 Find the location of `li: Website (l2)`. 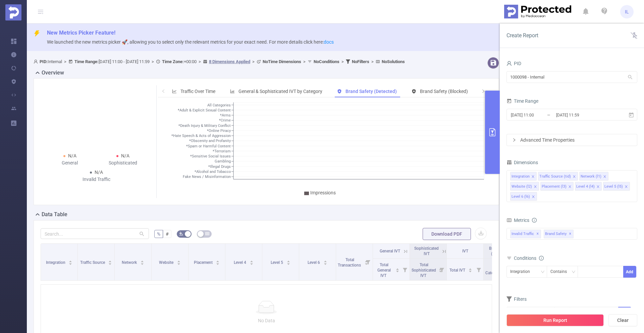

li: Website (l2) is located at coordinates (525, 186).